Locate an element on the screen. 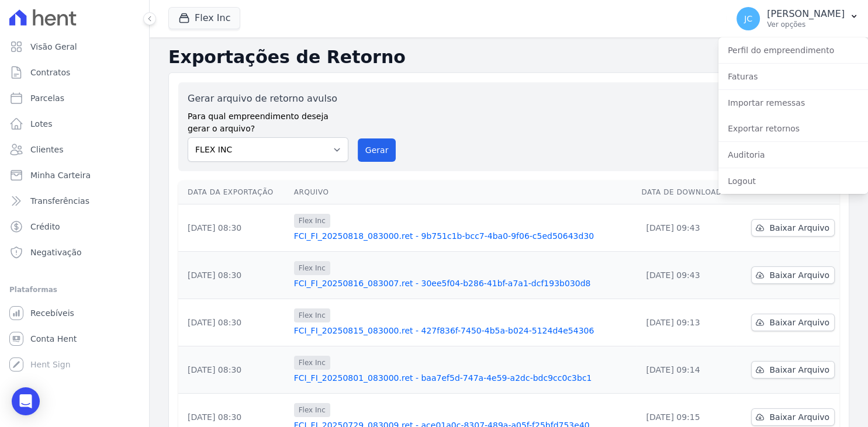  th: Arquivo is located at coordinates (463, 192).